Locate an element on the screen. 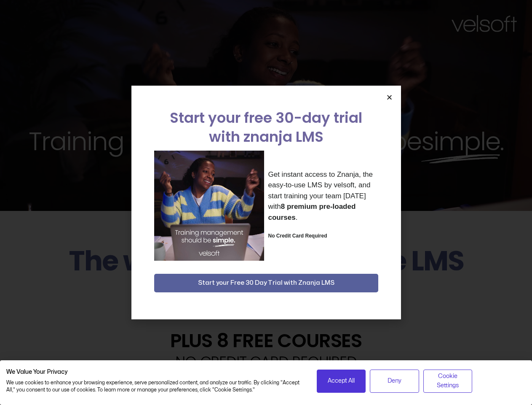  h2: Start your free 30-day trial with znanja LMS is located at coordinates (266, 127).